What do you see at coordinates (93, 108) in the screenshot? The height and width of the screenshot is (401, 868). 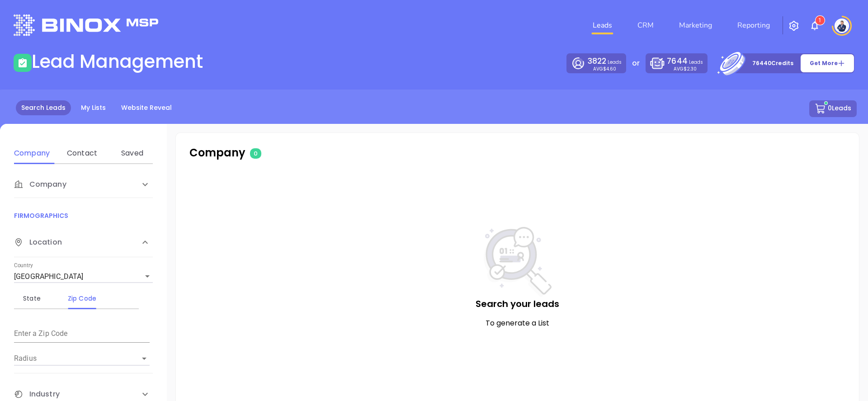 I see `a: My Lists` at bounding box center [93, 108].